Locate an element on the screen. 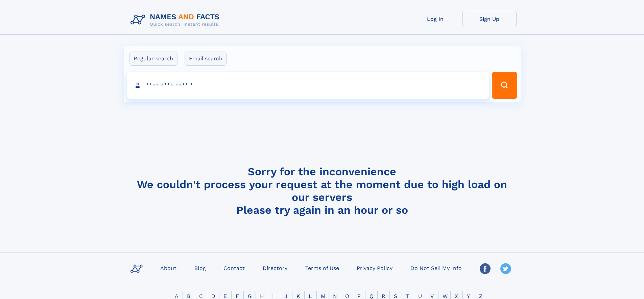 The image size is (644, 299). a: About is located at coordinates (168, 268).